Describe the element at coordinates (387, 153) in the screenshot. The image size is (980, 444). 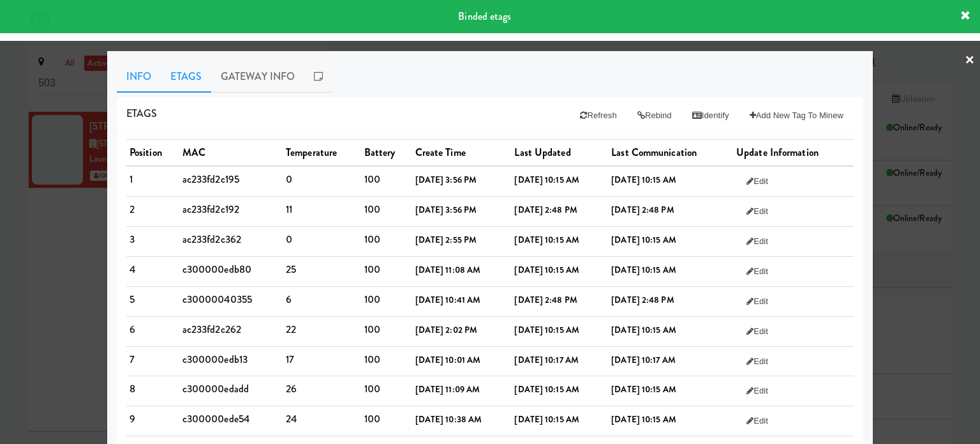
I see `th: Battery` at that location.